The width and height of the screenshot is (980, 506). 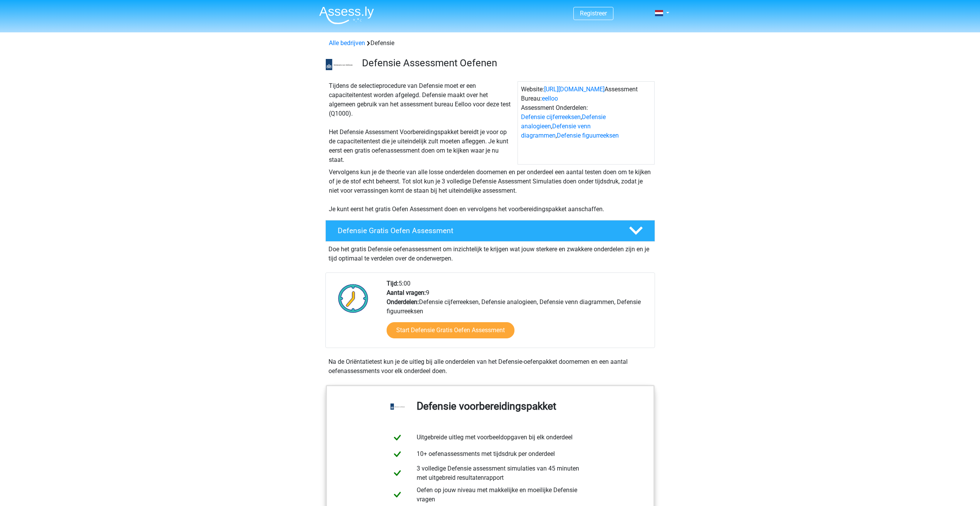 What do you see at coordinates (353, 298) in the screenshot?
I see `img: Klok` at bounding box center [353, 298].